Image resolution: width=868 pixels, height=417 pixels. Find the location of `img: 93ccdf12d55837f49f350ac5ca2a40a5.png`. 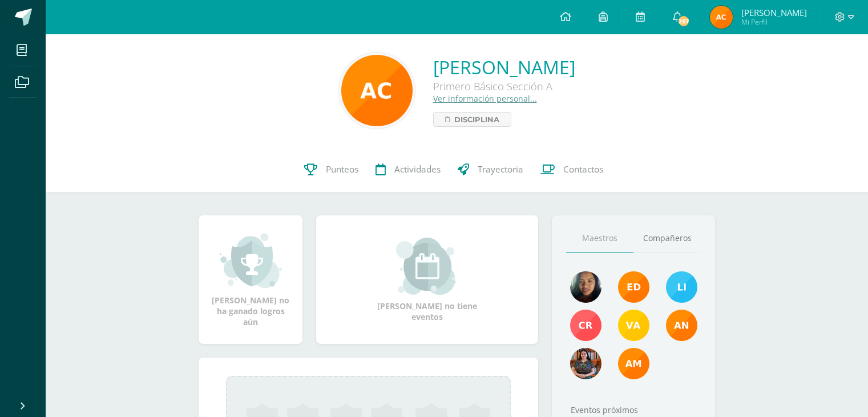

img: 93ccdf12d55837f49f350ac5ca2a40a5.png is located at coordinates (681, 287).